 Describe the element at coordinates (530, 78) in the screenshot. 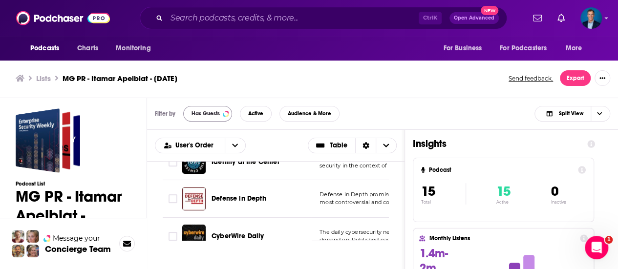

I see `button: Send feedback.` at that location.